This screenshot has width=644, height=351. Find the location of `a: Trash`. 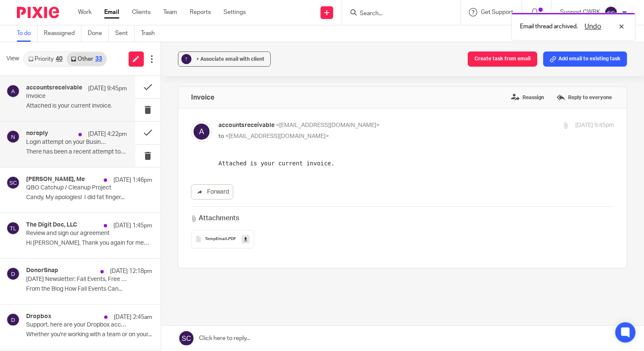

a: Trash is located at coordinates (151, 34).